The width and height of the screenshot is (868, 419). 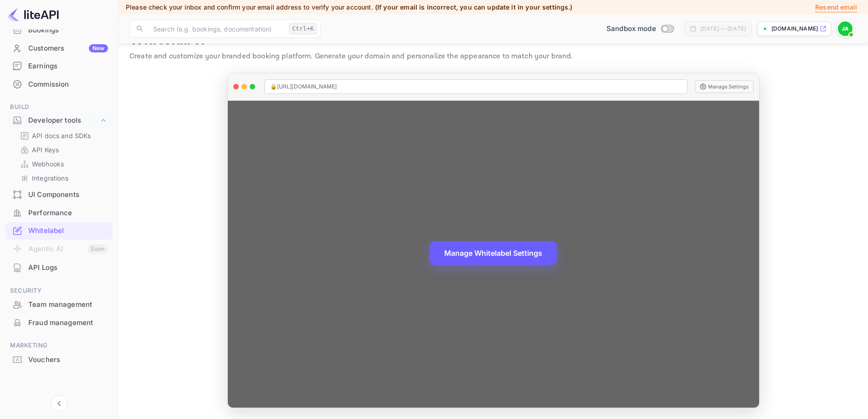 I want to click on a: Vouchers, so click(x=59, y=359).